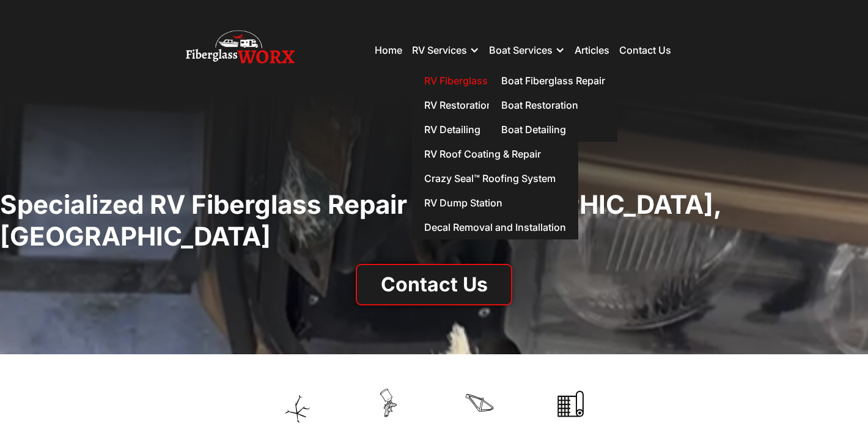  What do you see at coordinates (495, 105) in the screenshot?
I see `a: RV Restoration` at bounding box center [495, 105].